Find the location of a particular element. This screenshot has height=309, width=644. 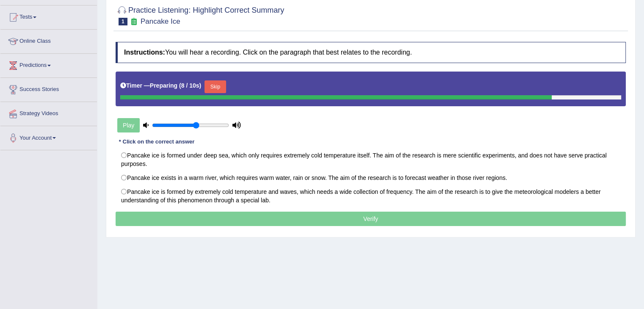

a: Your Account is located at coordinates (49, 137).